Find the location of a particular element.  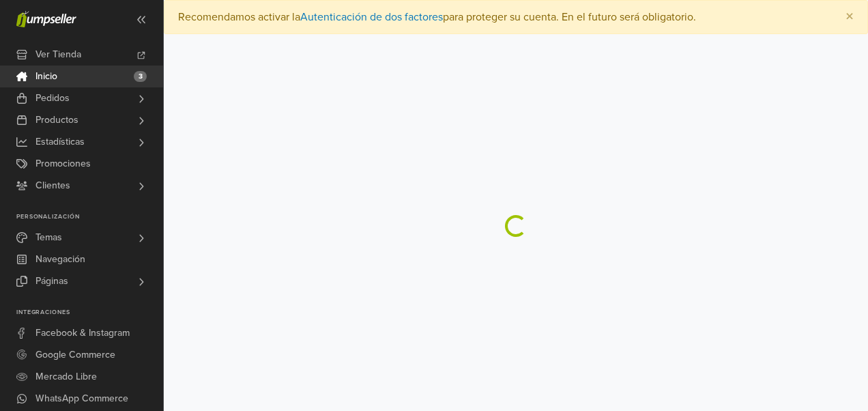

p: Personalización is located at coordinates (89, 217).